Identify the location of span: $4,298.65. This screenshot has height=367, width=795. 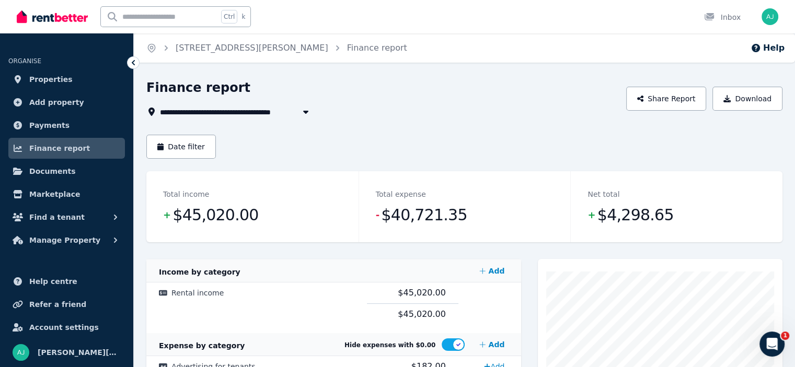
(636, 215).